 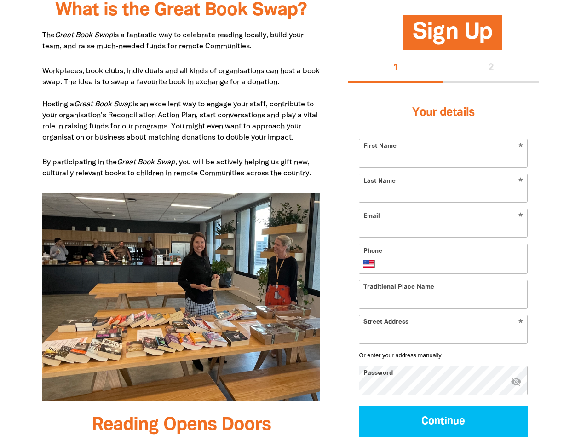 What do you see at coordinates (453, 36) in the screenshot?
I see `span: Sign Up` at bounding box center [453, 36].